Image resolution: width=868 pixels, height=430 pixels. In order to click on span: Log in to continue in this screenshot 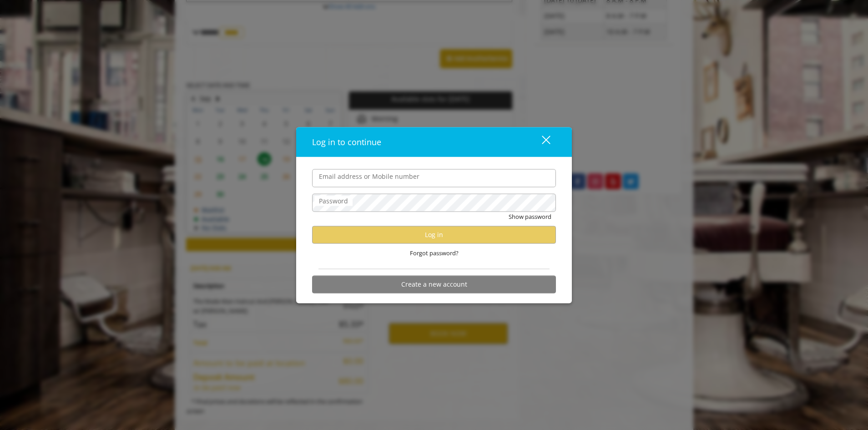, I will do `click(347, 141)`.